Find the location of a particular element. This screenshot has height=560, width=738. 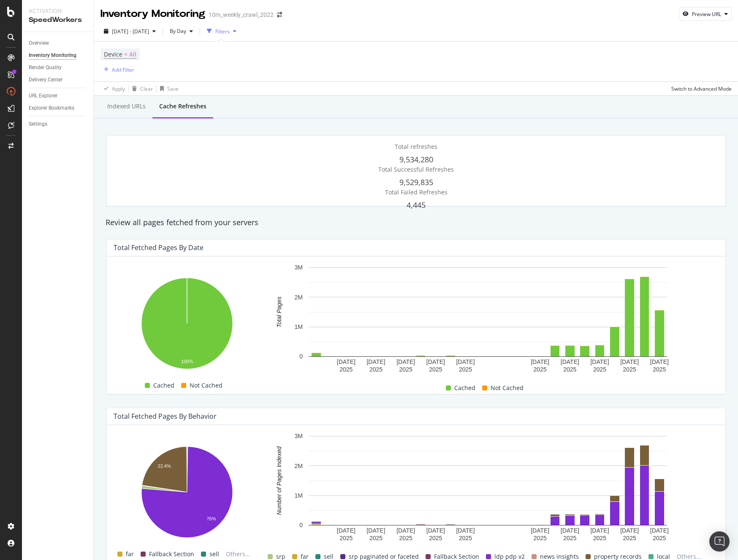

span: 9,529,835 is located at coordinates (416, 182).